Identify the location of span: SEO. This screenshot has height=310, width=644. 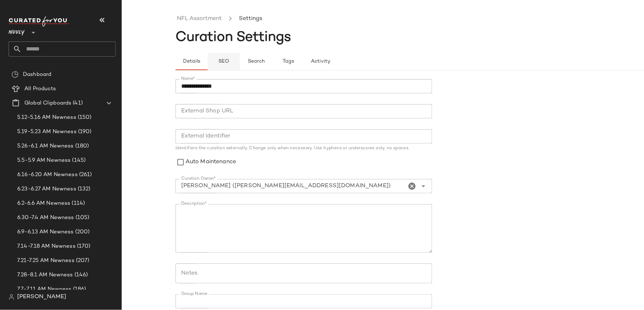
(224, 61).